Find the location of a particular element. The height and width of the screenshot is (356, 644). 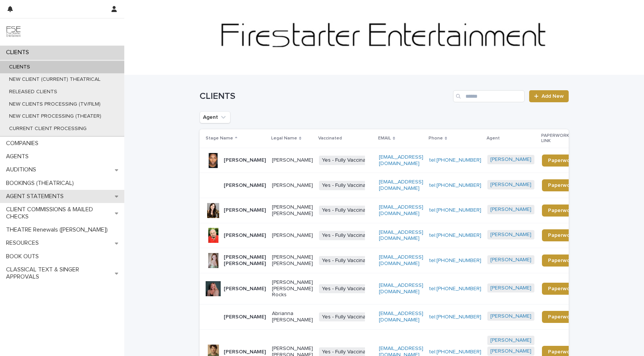

img: 9JgRvJ3ETPGCJDhvPVA5 is located at coordinates (14, 32).